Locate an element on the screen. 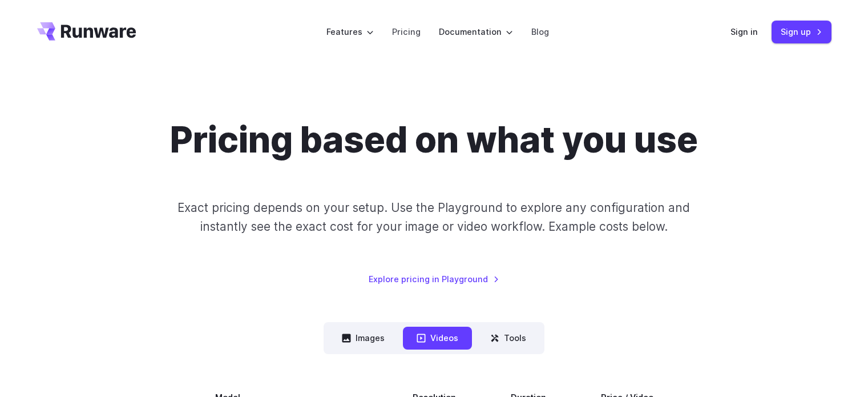 The image size is (868, 397). a: Go to / is located at coordinates (87, 31).